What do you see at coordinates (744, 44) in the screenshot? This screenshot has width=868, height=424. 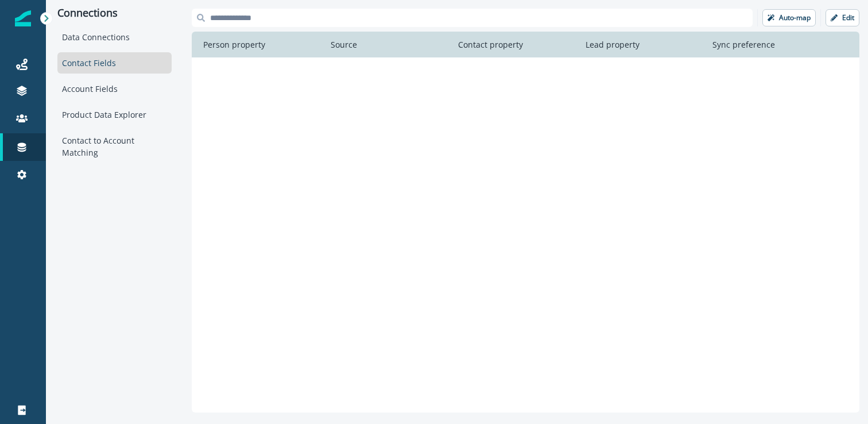 I see `p: Sync preference` at bounding box center [744, 44].